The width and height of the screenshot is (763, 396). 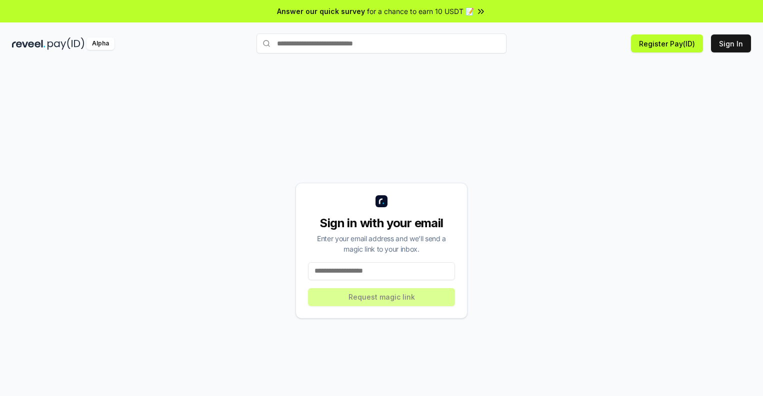 I want to click on div: Sign in with your email, so click(x=381, y=223).